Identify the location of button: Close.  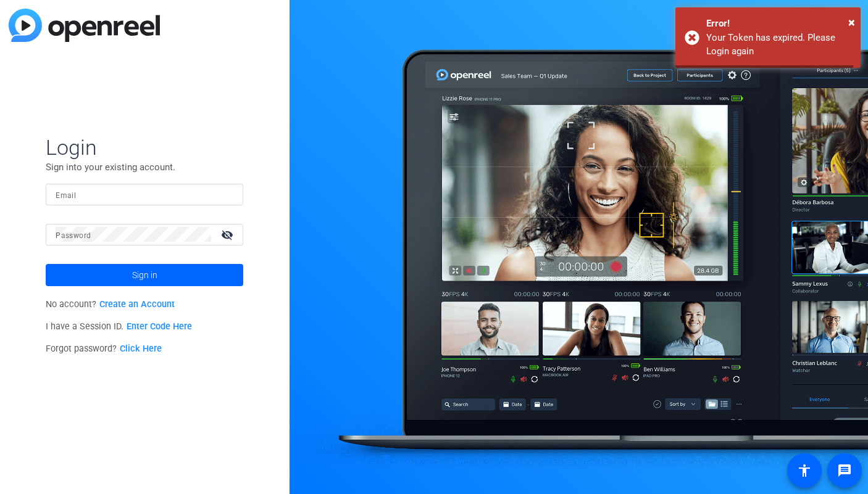
(851, 22).